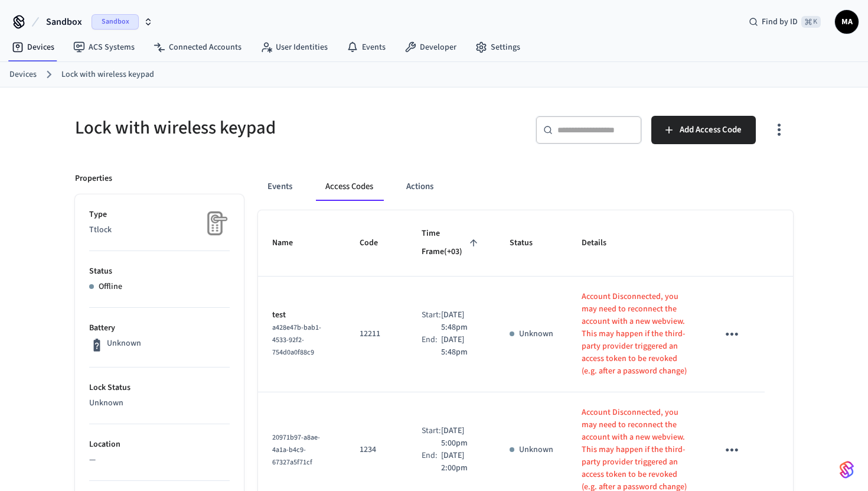  Describe the element at coordinates (847, 470) in the screenshot. I see `img: SeamLogoGradient.69752ec5.svg` at that location.